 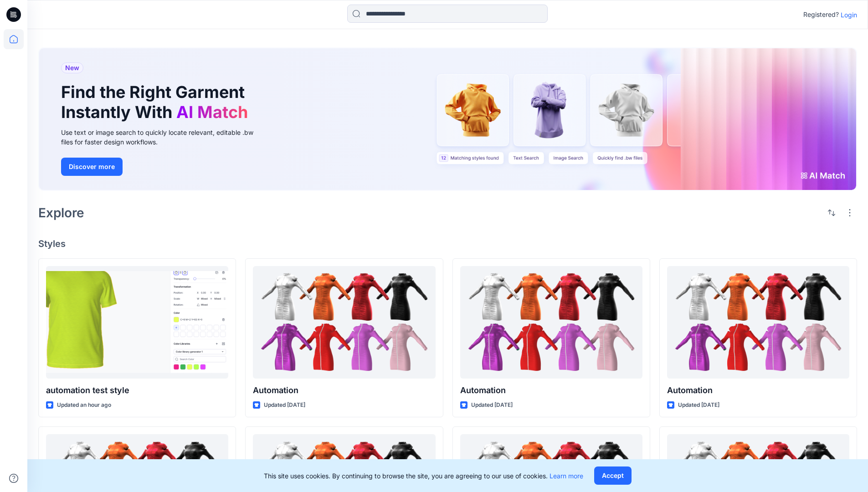 What do you see at coordinates (212, 112) in the screenshot?
I see `span: AI Match` at bounding box center [212, 112].